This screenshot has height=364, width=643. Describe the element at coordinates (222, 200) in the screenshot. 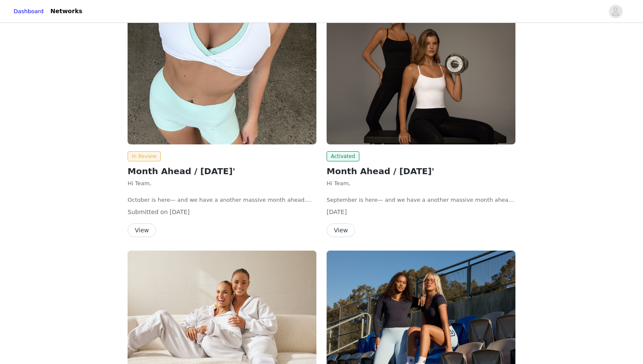

I see `p: October is here— and we have a another massive month ahead.` at that location.